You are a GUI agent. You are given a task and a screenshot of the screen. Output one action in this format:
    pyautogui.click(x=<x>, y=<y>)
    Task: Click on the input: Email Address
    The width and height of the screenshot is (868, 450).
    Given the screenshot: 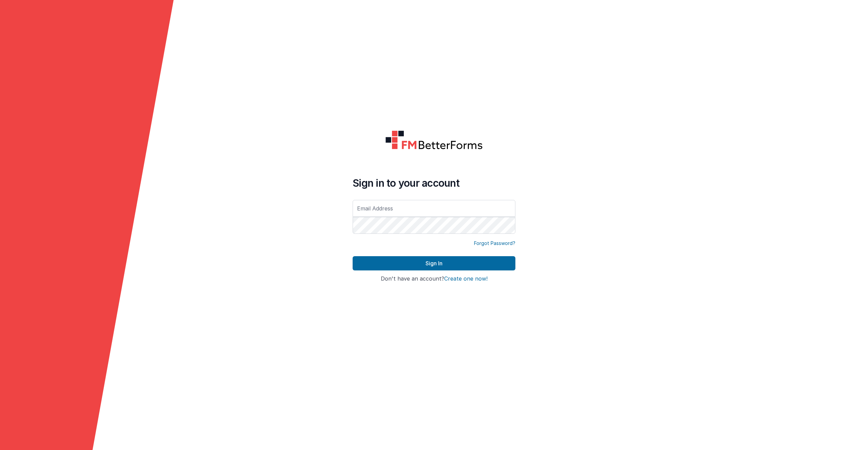 What is the action you would take?
    pyautogui.click(x=434, y=209)
    